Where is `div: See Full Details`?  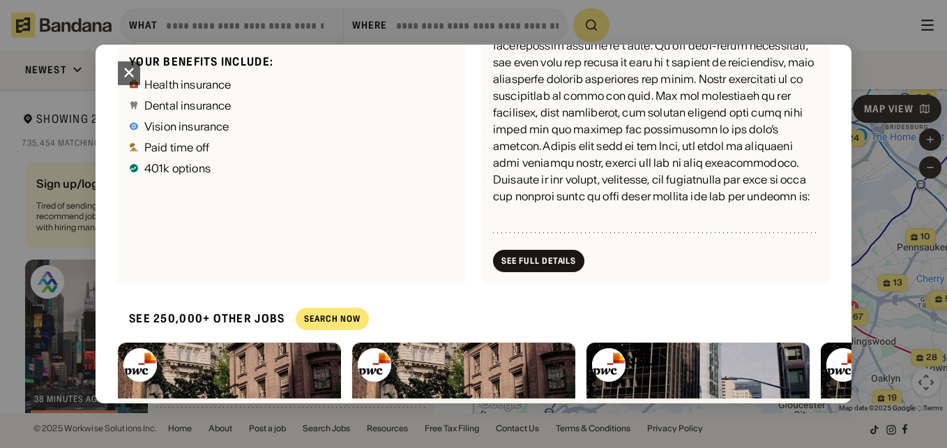 div: See Full Details is located at coordinates (538, 261).